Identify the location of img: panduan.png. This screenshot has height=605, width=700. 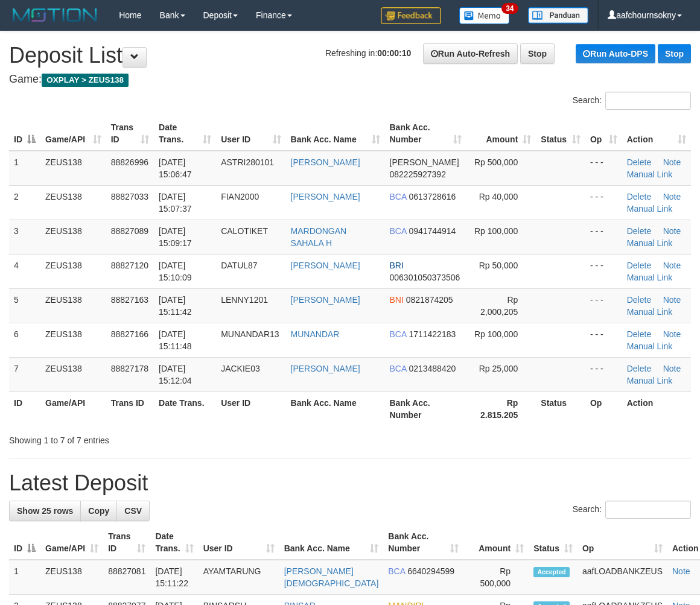
(558, 15).